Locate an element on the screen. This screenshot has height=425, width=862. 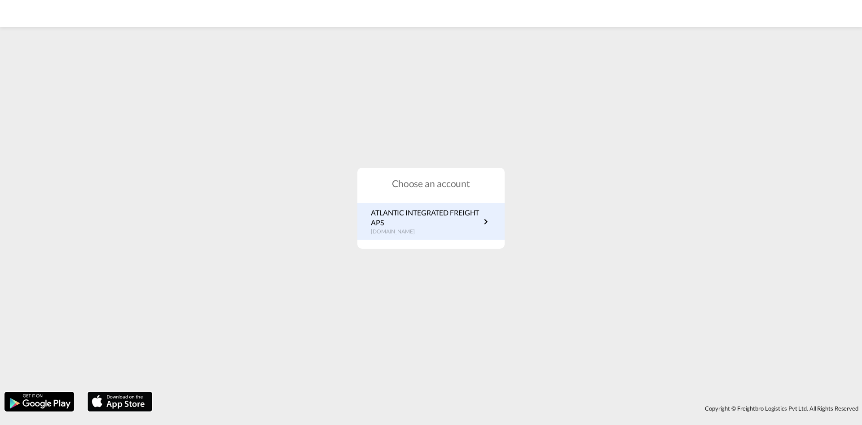
img: google.png is located at coordinates (39, 401).